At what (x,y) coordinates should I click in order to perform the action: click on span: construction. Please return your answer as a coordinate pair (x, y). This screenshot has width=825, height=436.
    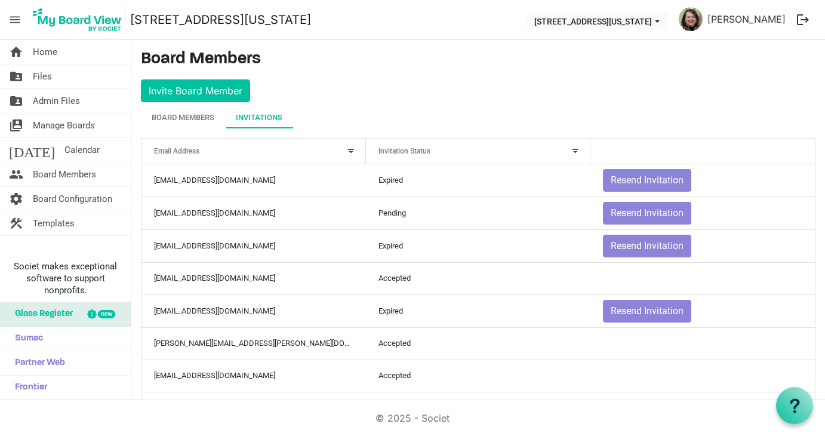
    Looking at the image, I should click on (16, 223).